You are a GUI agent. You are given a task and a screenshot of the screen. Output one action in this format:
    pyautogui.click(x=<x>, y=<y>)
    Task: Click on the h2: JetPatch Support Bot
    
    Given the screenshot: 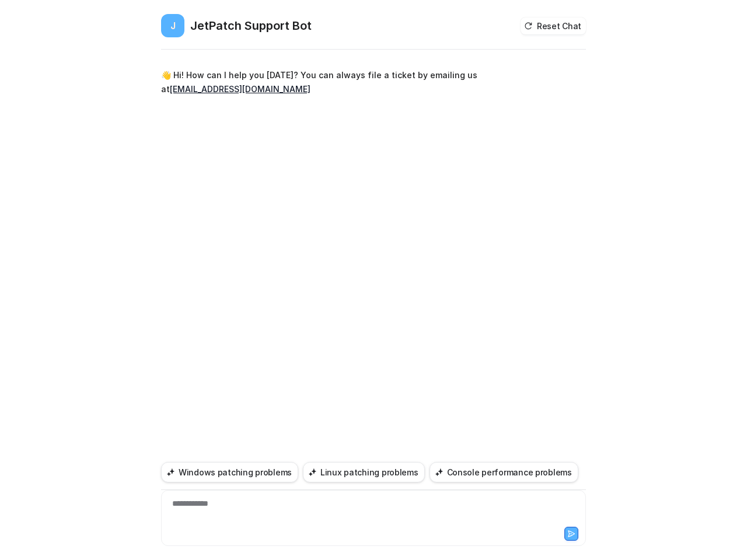 What is the action you would take?
    pyautogui.click(x=251, y=25)
    